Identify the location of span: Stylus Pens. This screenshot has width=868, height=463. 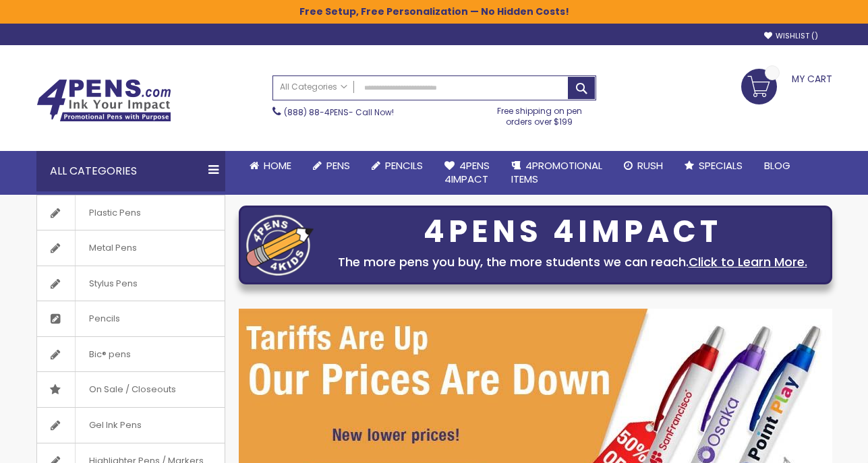
(113, 284).